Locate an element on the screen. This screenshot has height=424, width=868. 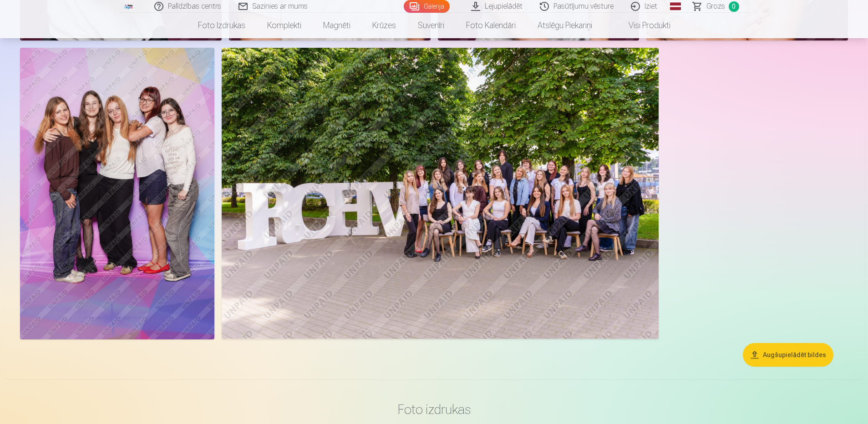
span: 0 is located at coordinates (734, 6).